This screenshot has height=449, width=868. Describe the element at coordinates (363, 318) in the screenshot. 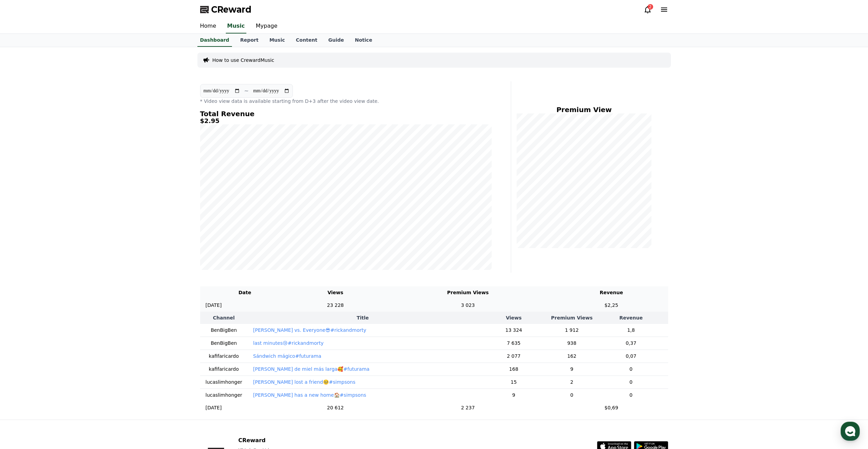

I see `th: Title` at that location.